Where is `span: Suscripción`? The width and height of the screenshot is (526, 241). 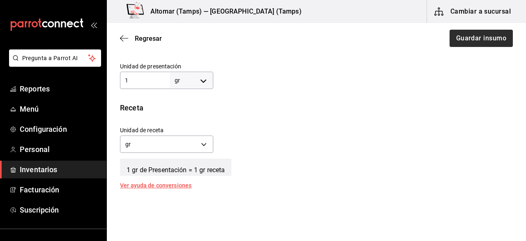 span: Suscripción is located at coordinates (60, 209).